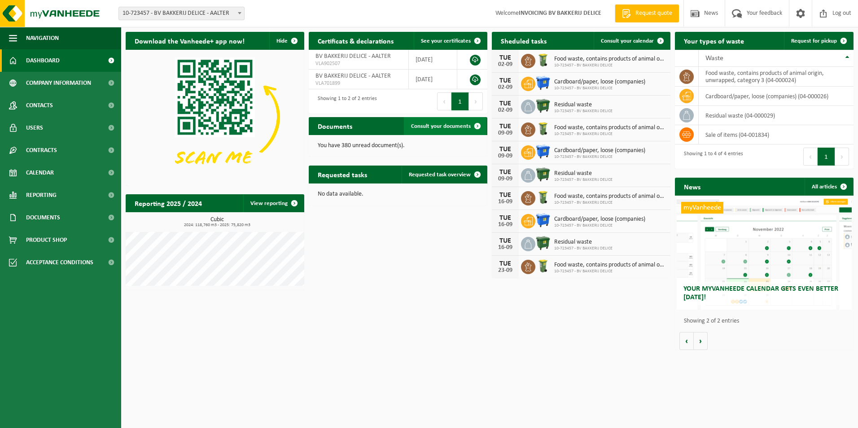 The image size is (858, 428). Describe the element at coordinates (282, 41) in the screenshot. I see `span: Hide` at that location.